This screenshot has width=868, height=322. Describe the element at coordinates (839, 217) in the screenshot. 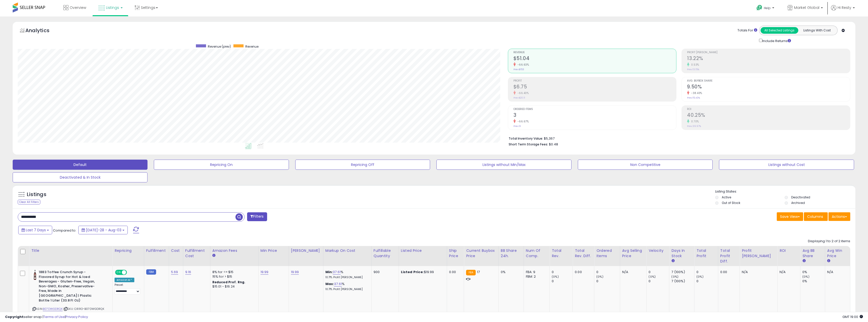

I see `button: Actions` at that location.